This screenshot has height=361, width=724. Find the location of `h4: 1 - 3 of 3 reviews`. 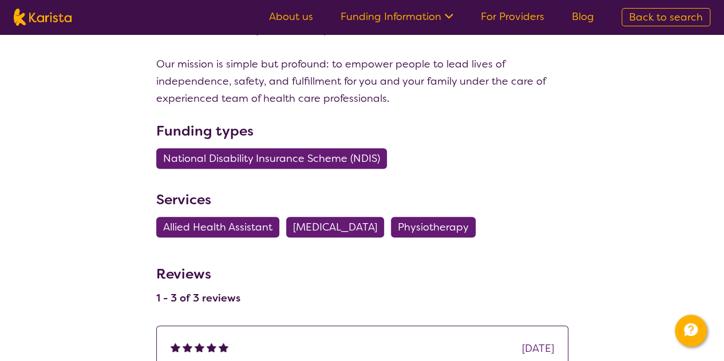

h4: 1 - 3 of 3 reviews is located at coordinates (198, 298).